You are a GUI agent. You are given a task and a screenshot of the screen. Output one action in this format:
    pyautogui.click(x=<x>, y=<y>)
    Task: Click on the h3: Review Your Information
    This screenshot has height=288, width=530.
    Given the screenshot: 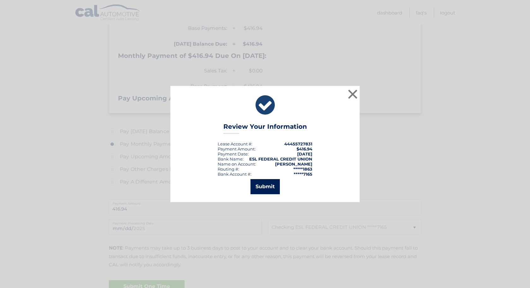 What is the action you would take?
    pyautogui.click(x=265, y=128)
    